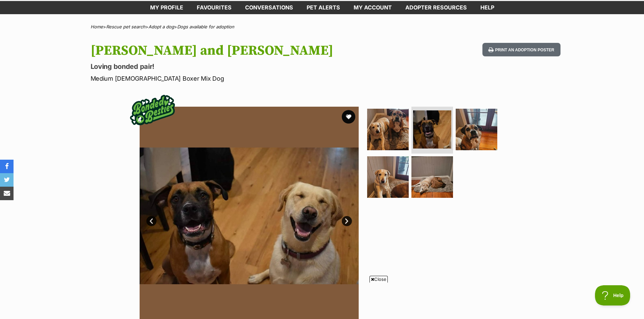 The image size is (644, 319). Describe the element at coordinates (269, 8) in the screenshot. I see `a: conversations` at that location.